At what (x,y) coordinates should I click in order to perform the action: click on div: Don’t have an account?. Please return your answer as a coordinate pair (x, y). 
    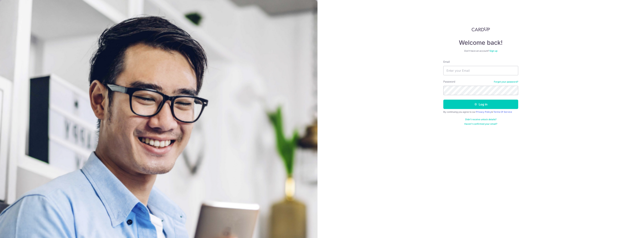
    Looking at the image, I should click on (481, 51).